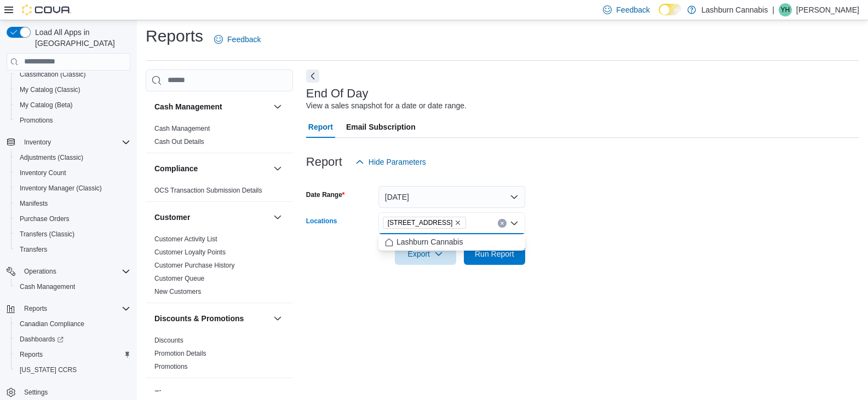 This screenshot has width=868, height=400. I want to click on span: Customer Queue, so click(179, 279).